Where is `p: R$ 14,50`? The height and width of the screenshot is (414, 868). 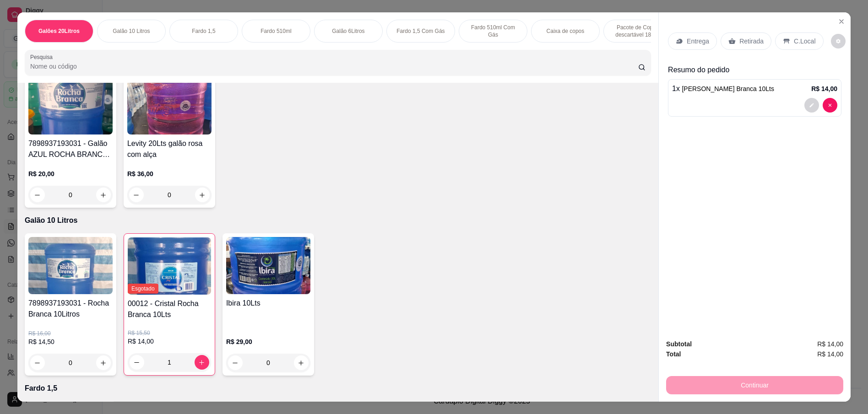
p: R$ 14,50 is located at coordinates (70, 342).